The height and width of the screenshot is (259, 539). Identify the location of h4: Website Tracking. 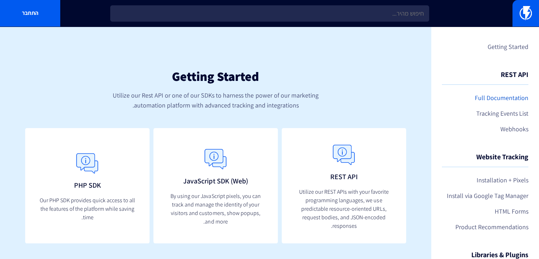
(485, 160).